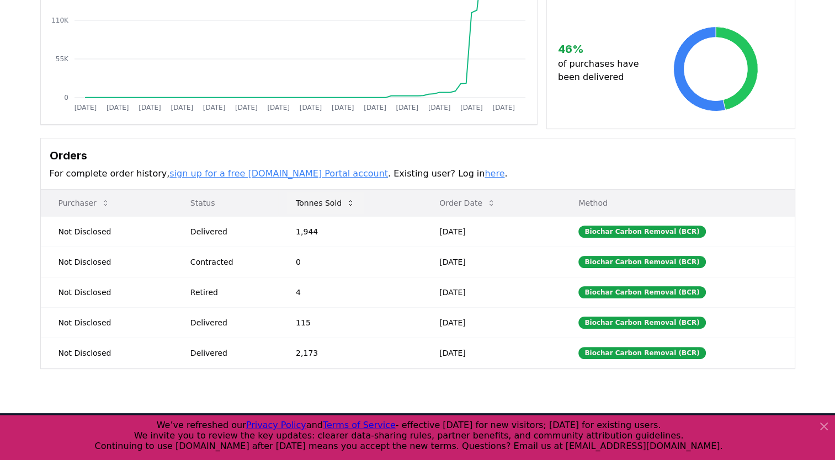 Image resolution: width=835 pixels, height=460 pixels. Describe the element at coordinates (350, 322) in the screenshot. I see `td: 115` at that location.